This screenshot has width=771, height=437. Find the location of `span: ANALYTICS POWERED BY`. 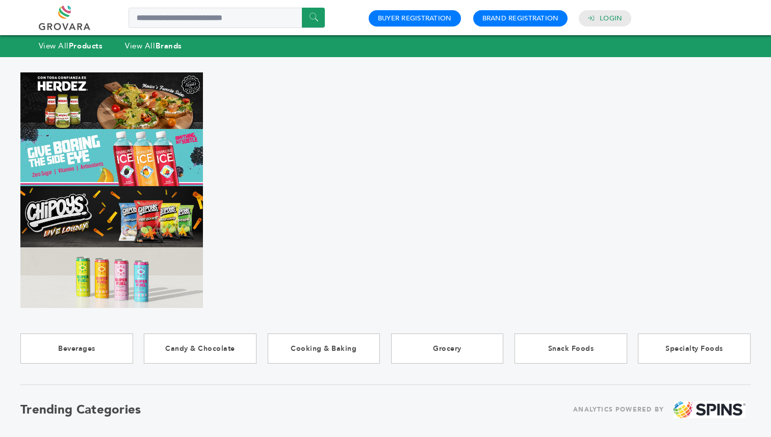

span: ANALYTICS POWERED BY is located at coordinates (619, 410).